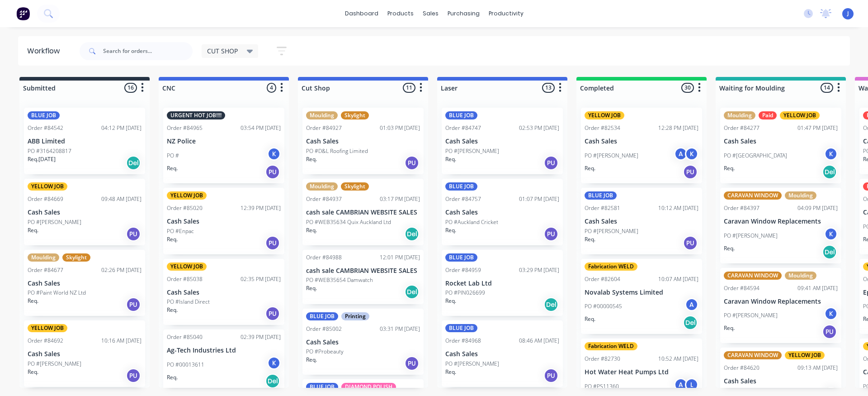 Image resolution: width=868 pixels, height=396 pixels. I want to click on p: Caravan Window Replacements, so click(781, 221).